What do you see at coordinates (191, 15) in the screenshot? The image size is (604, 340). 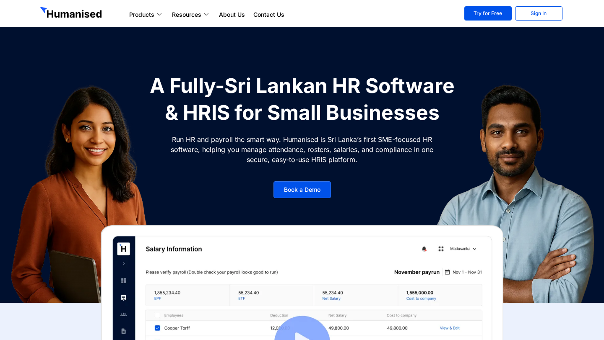 I see `a: Resources` at bounding box center [191, 15].